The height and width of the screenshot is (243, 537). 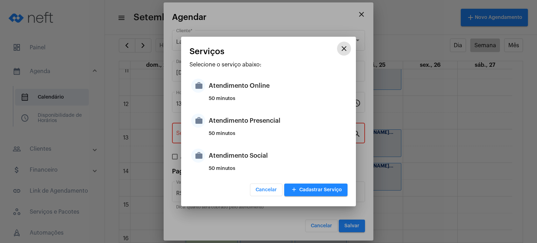 What do you see at coordinates (294, 190) in the screenshot?
I see `mat-icon: add` at bounding box center [294, 190].